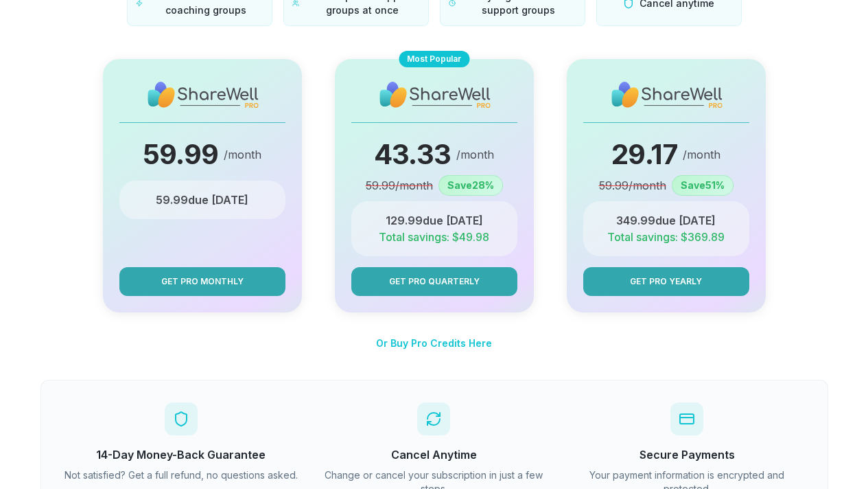 This screenshot has width=868, height=489. Describe the element at coordinates (434, 343) in the screenshot. I see `span: Or Buy Pro Credits Here` at that location.